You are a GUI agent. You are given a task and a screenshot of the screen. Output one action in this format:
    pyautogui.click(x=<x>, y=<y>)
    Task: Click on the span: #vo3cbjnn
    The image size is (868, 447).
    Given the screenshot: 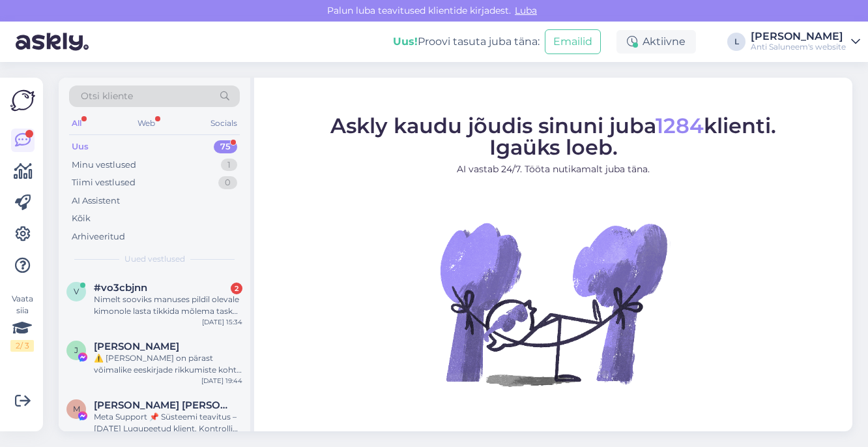 What is the action you would take?
    pyautogui.click(x=121, y=287)
    